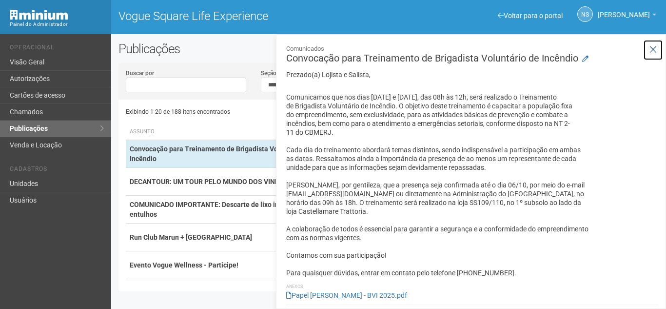 This screenshot has height=309, width=666. Describe the element at coordinates (227, 49) in the screenshot. I see `h2: Publicações` at that location.